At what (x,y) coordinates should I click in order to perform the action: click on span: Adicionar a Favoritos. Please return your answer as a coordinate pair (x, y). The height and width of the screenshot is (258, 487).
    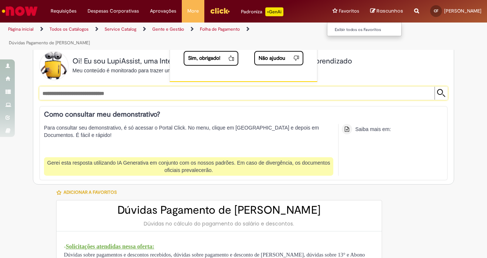
    Looking at the image, I should click on (90, 192).